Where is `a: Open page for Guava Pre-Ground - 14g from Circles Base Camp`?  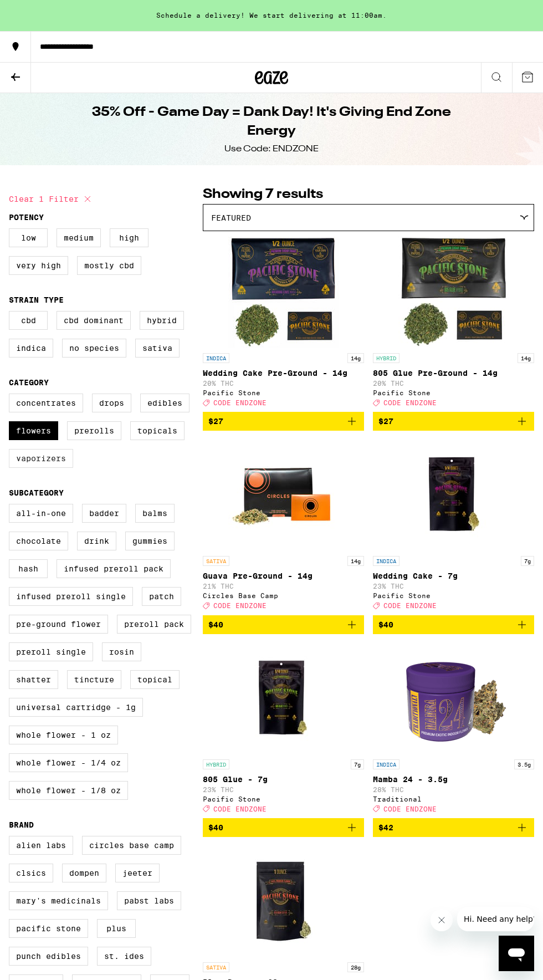 a: Open page for Guava Pre-Ground - 14g from Circles Base Camp is located at coordinates (283, 527).